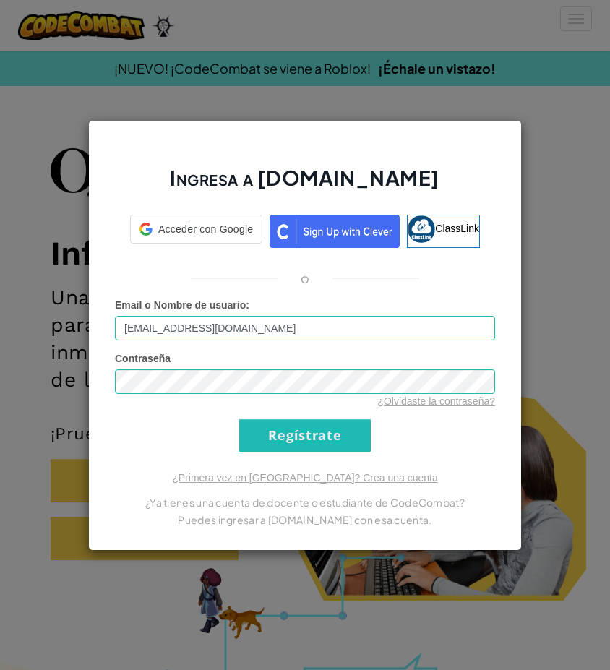 The height and width of the screenshot is (670, 610). I want to click on p: ¿Ya tienes una cuenta de docente o estudiante de CodeCombat?, so click(305, 503).